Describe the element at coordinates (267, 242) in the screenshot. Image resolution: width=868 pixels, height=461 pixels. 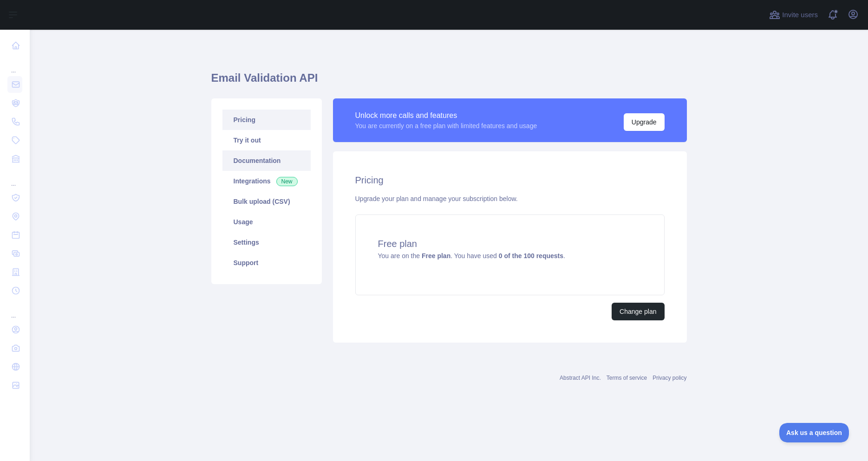
I see `a: Settings` at that location.